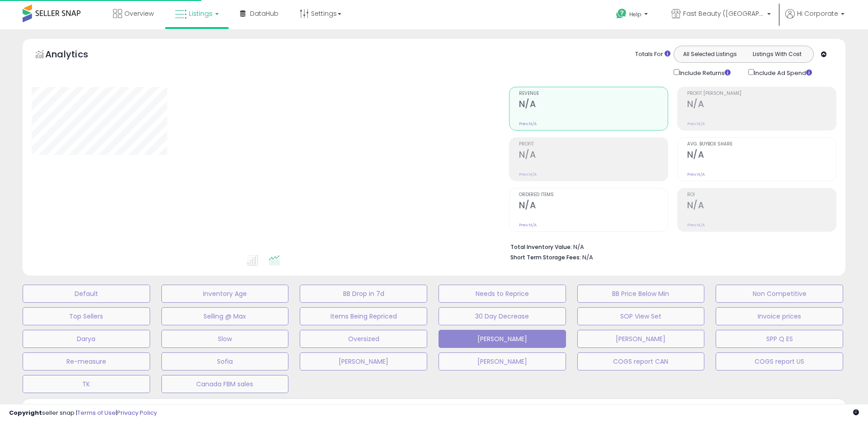  What do you see at coordinates (762, 144) in the screenshot?
I see `span: Avg. Buybox Share` at bounding box center [762, 144].